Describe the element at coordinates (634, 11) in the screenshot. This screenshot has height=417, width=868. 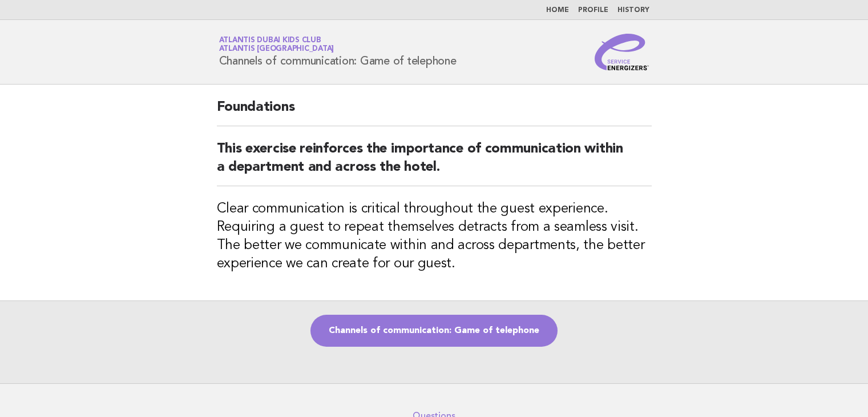
I see `a: History` at that location.